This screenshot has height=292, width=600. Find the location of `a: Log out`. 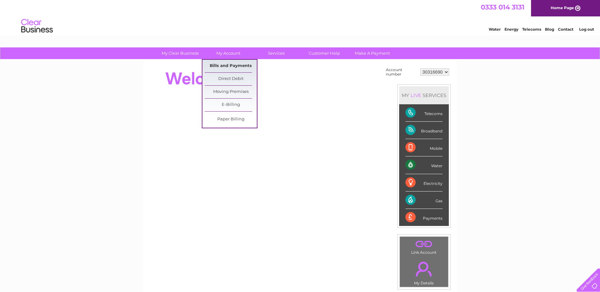

a: Log out is located at coordinates (586, 29).